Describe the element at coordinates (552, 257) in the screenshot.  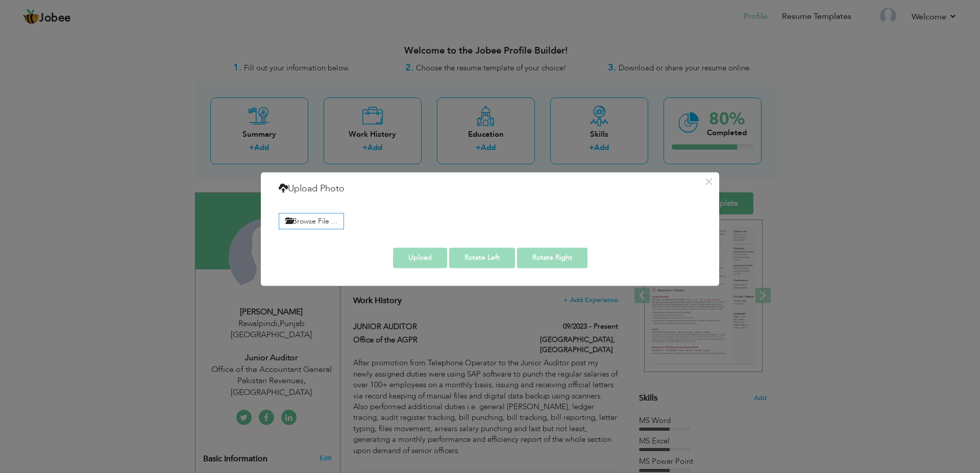
I see `button: Rotate Right` at that location.